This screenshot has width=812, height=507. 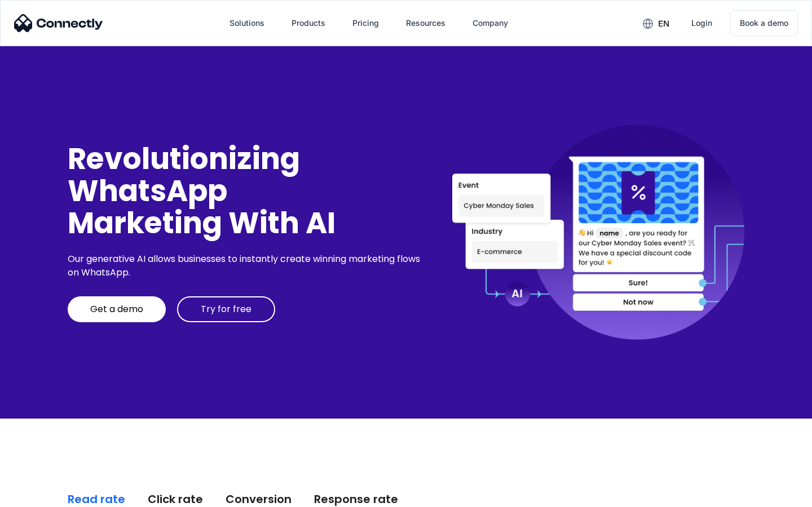 I want to click on a: Try for free, so click(x=226, y=309).